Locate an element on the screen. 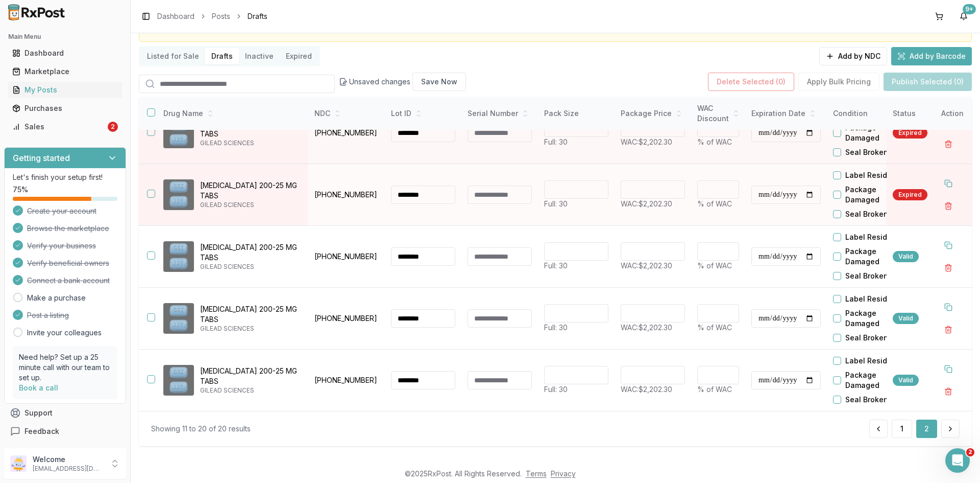  a: Make a purchase is located at coordinates (56, 298).